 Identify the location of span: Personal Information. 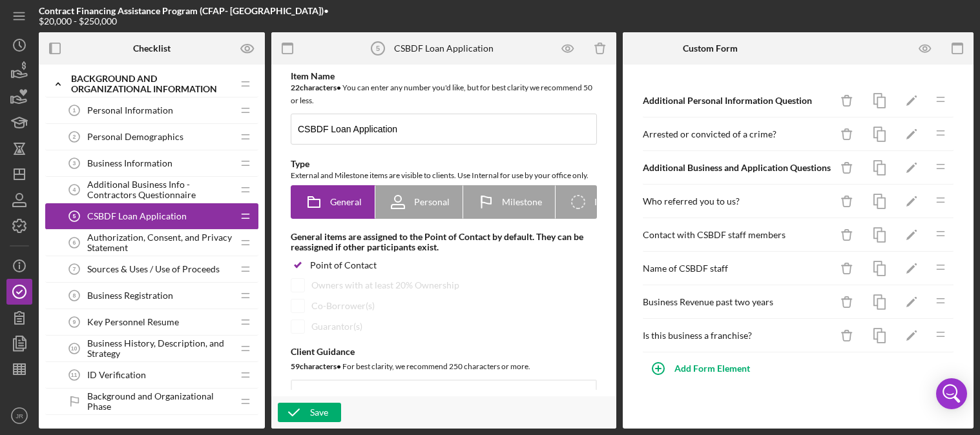
(130, 111).